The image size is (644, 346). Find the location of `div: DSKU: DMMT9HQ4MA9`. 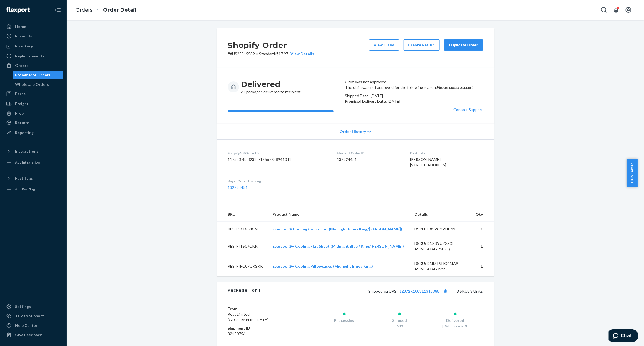

div: DSKU: DMMT9HQ4MA9 is located at coordinates (441, 263).